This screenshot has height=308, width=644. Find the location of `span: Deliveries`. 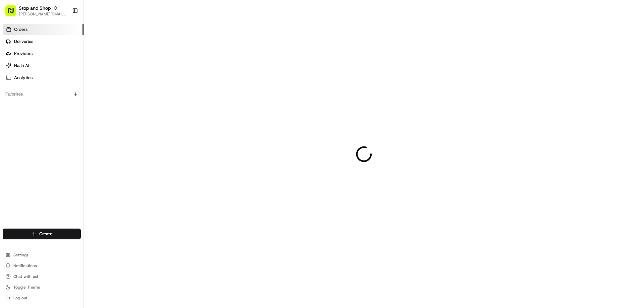

span: Deliveries is located at coordinates (24, 42).